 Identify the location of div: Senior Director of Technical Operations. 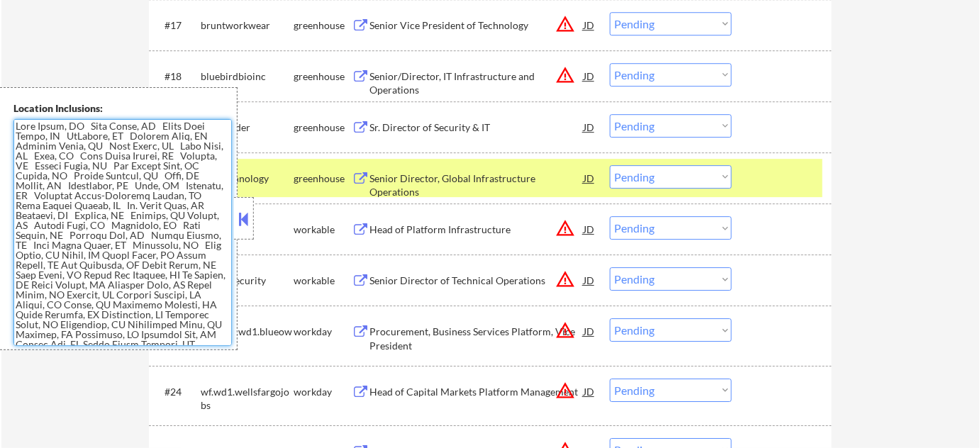
(477, 280).